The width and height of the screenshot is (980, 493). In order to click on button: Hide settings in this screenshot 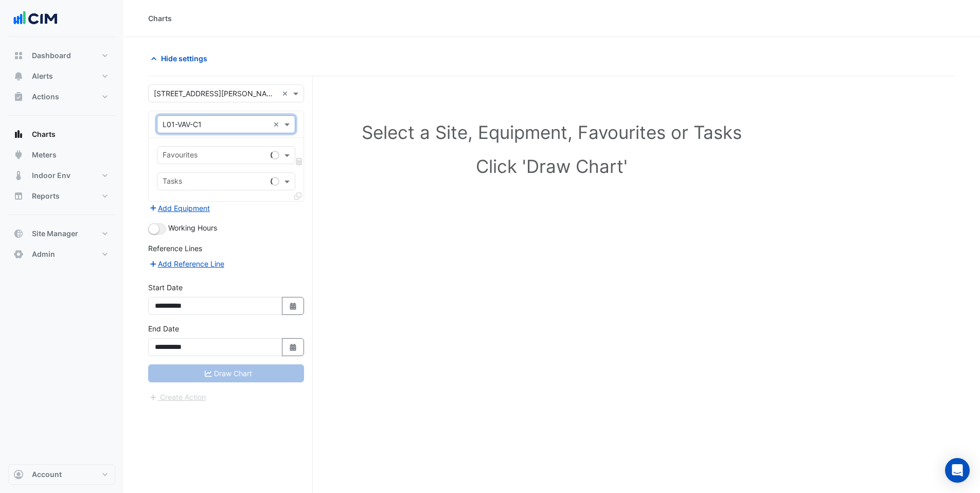, I will do `click(181, 58)`.